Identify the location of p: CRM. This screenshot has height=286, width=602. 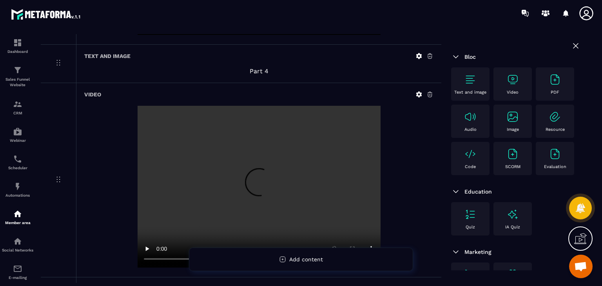
(18, 113).